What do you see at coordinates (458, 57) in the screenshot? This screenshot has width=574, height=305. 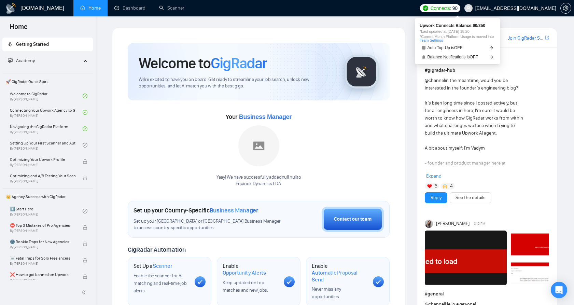 I see `a: bellBalance Notifications isOFFarrow-right` at bounding box center [458, 57].